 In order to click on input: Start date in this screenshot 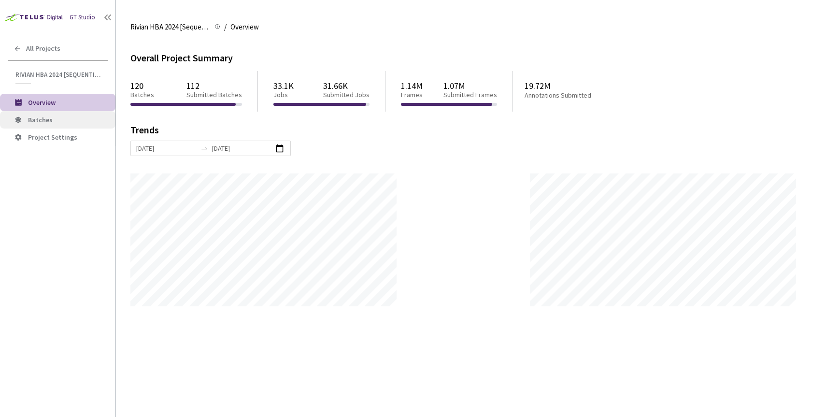, I will do `click(166, 148)`.